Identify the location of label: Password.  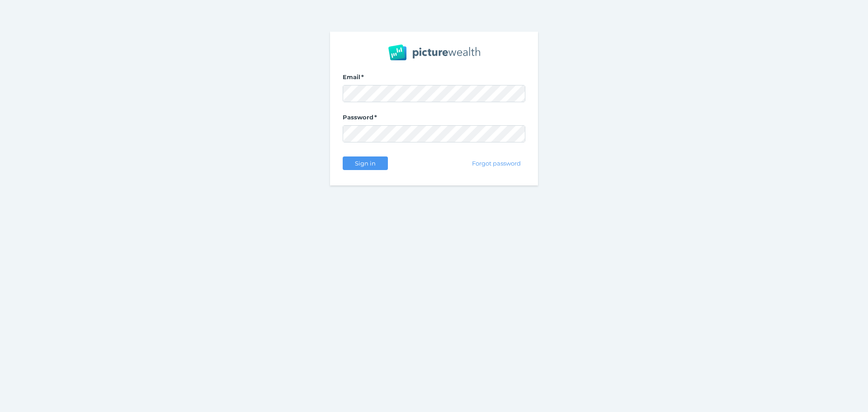
(434, 120).